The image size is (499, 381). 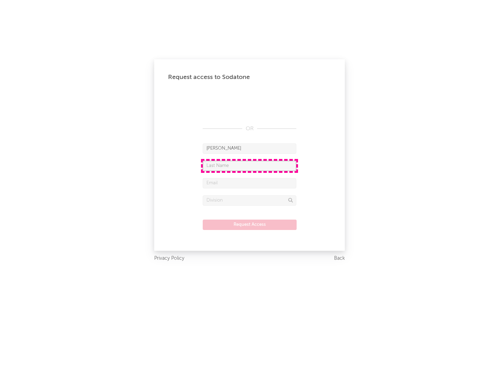 What do you see at coordinates (250, 77) in the screenshot?
I see `div: Request access to Sodatone` at bounding box center [250, 77].